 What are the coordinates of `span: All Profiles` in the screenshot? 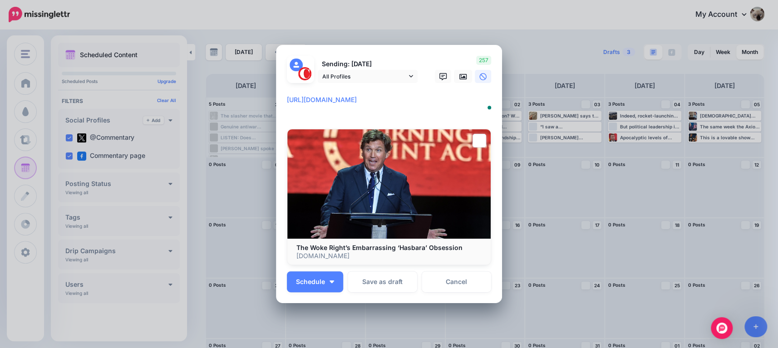 It's located at (365, 76).